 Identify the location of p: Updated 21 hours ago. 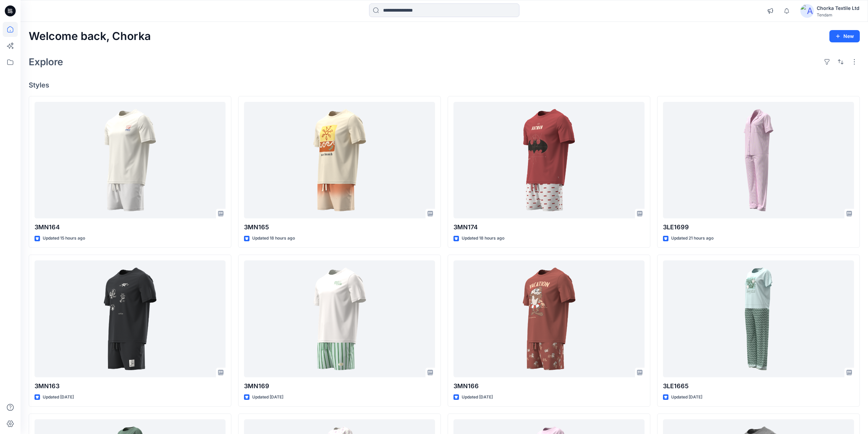
(693, 238).